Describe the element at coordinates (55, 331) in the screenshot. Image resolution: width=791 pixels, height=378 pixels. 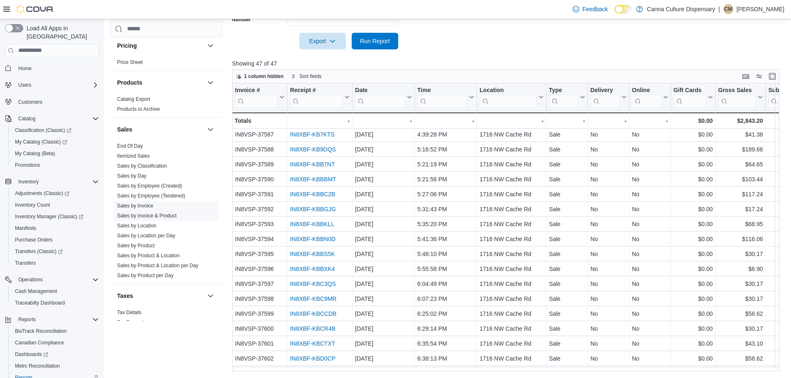
I see `span: BioTrack Reconciliation` at that location.